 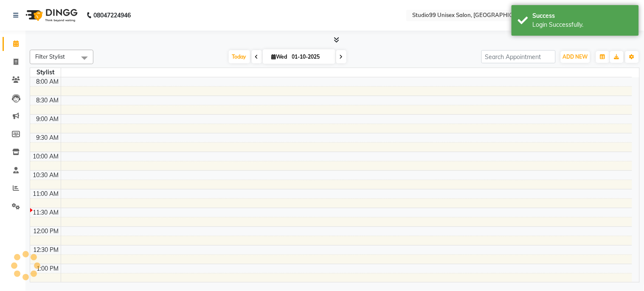 What do you see at coordinates (50, 15) in the screenshot?
I see `img: logo` at bounding box center [50, 15].